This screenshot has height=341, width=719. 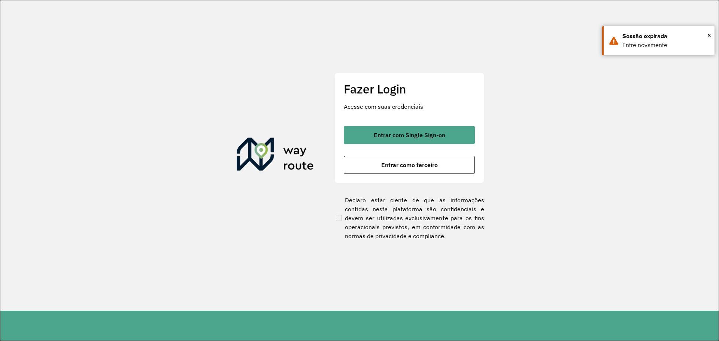 What do you see at coordinates (409, 107) in the screenshot?
I see `p: Acesse com suas credenciais` at bounding box center [409, 107].